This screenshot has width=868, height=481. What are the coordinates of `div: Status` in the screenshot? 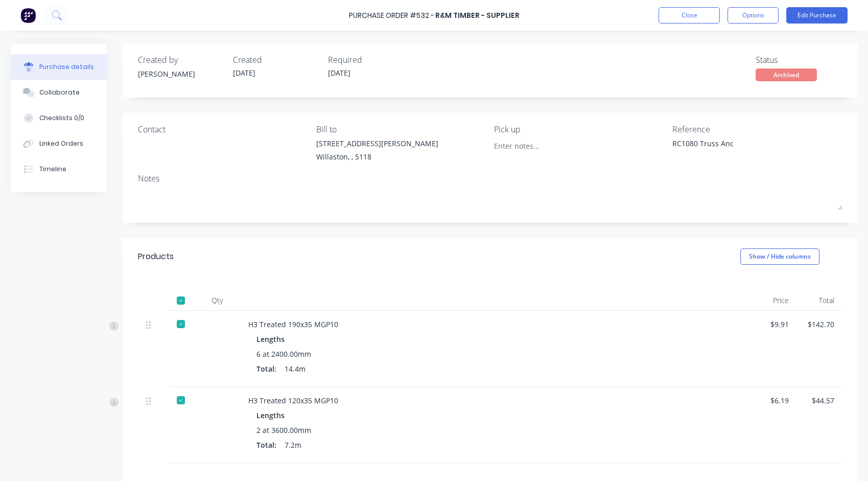 It's located at (799, 60).